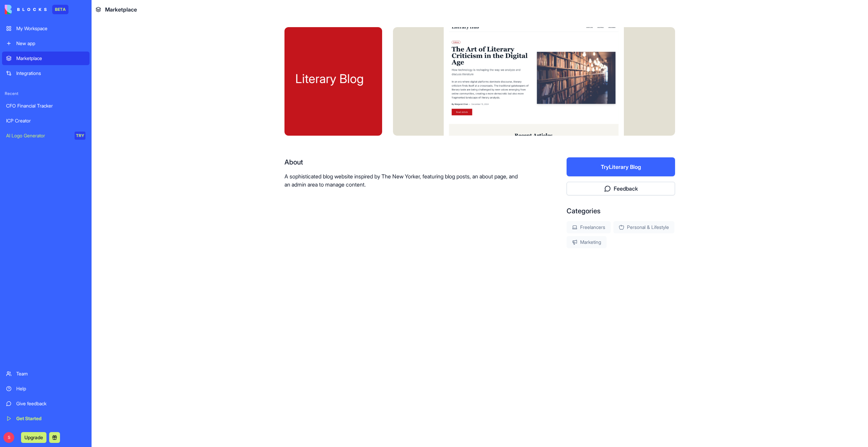  I want to click on a: My Workspace, so click(46, 29).